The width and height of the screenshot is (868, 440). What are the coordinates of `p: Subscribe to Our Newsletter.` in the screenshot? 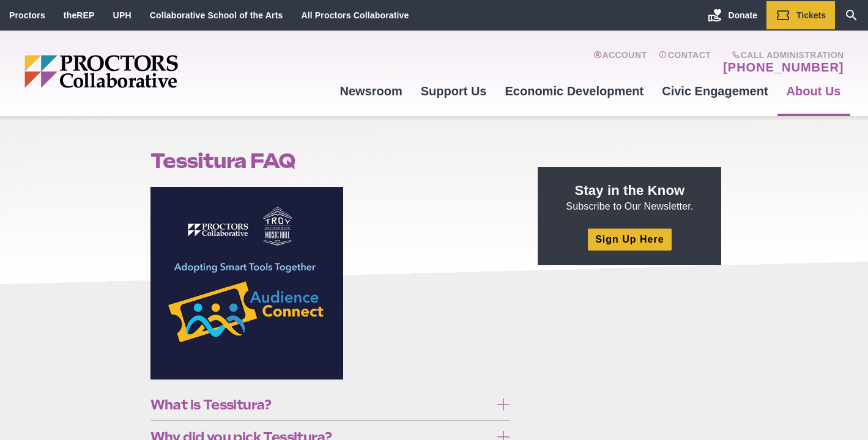 It's located at (630, 198).